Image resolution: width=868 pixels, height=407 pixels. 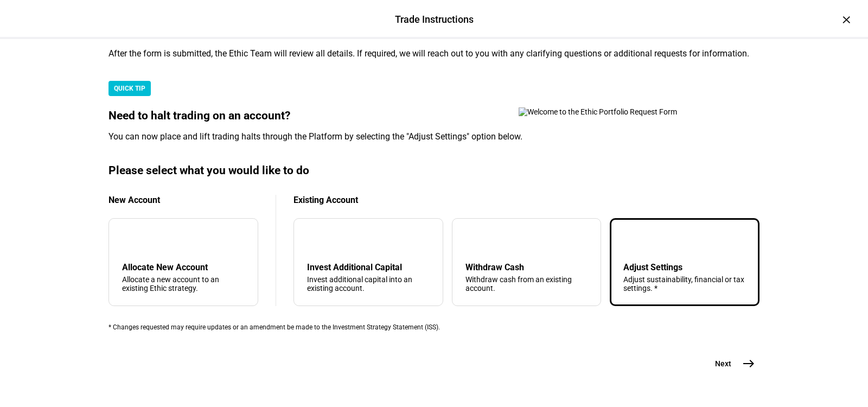 What do you see at coordinates (526, 200) in the screenshot?
I see `div: Existing Account` at bounding box center [526, 200].